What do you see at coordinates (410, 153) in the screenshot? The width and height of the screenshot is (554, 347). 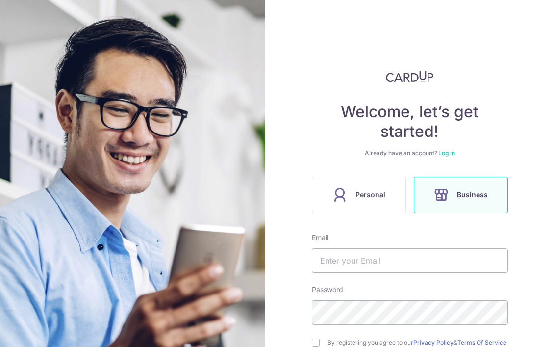 I see `div: Already have an account?` at bounding box center [410, 153].